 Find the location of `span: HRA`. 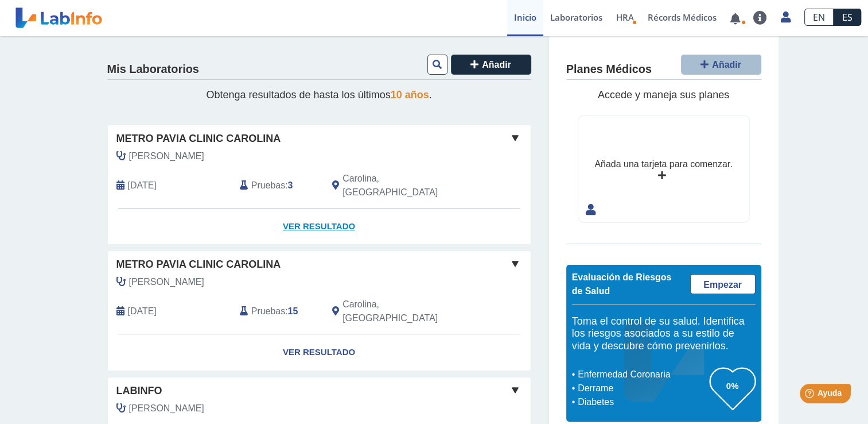

span: HRA is located at coordinates (625, 17).